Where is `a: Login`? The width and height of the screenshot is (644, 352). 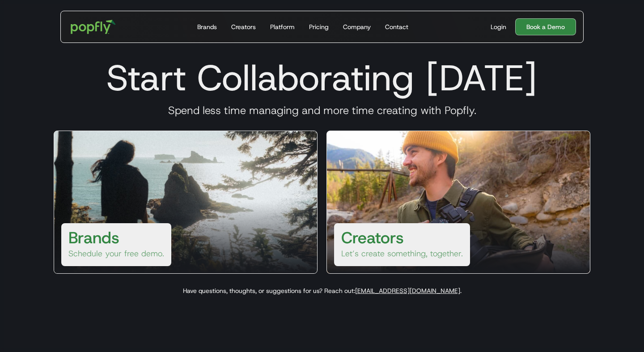
a: Login is located at coordinates (498, 27).